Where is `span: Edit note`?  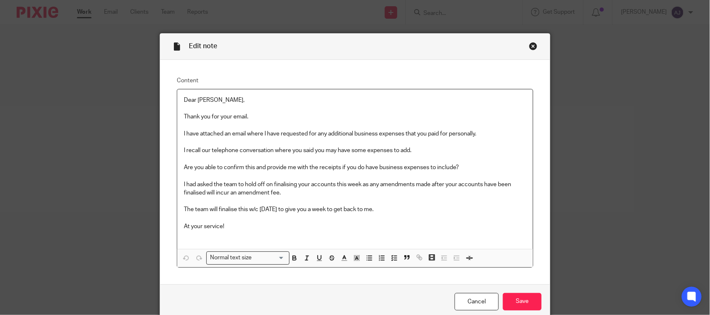 span: Edit note is located at coordinates (203, 46).